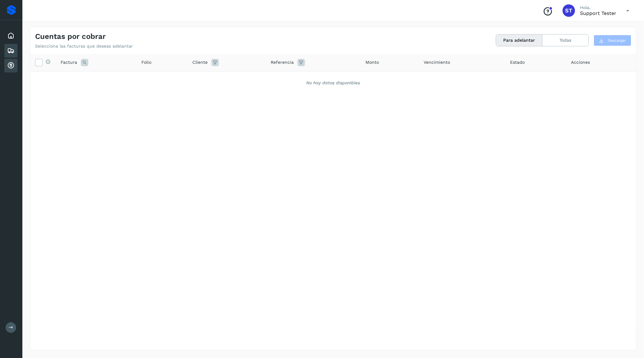  I want to click on span: Descargar, so click(617, 41).